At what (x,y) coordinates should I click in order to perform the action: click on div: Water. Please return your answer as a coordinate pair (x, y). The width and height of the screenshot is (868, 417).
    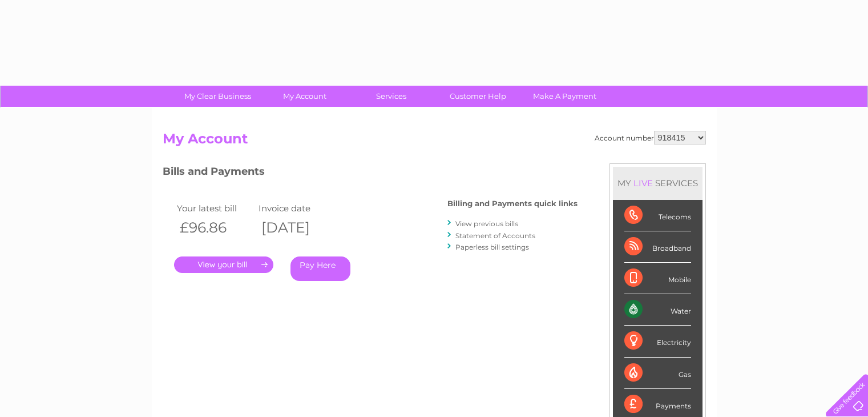
    Looking at the image, I should click on (658, 309).